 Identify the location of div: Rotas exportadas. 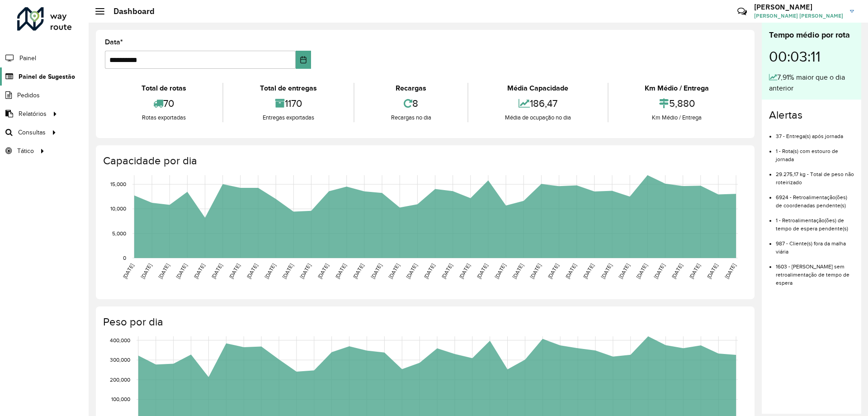
(164, 117).